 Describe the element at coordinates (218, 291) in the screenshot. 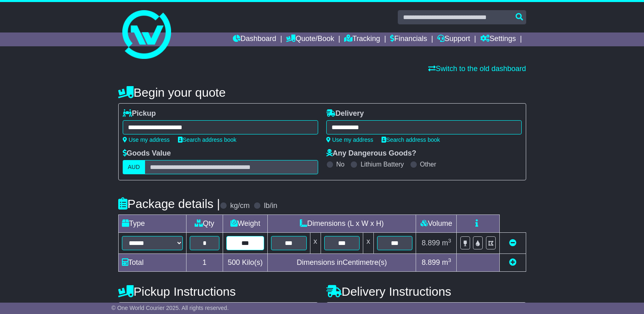

I see `h4: Pickup Instructions` at that location.